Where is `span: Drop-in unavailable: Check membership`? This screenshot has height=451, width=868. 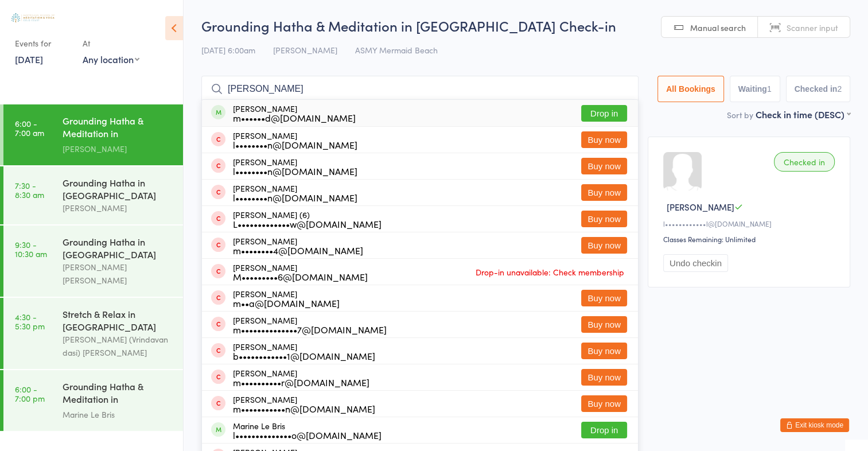 span: Drop-in unavailable: Check membership is located at coordinates (549, 272).